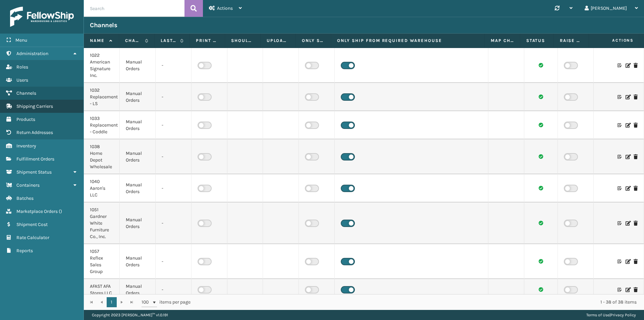 The width and height of the screenshot is (644, 320). What do you see at coordinates (102, 157) in the screenshot?
I see `div: 1038 Home Depot Wholesale` at bounding box center [102, 157].